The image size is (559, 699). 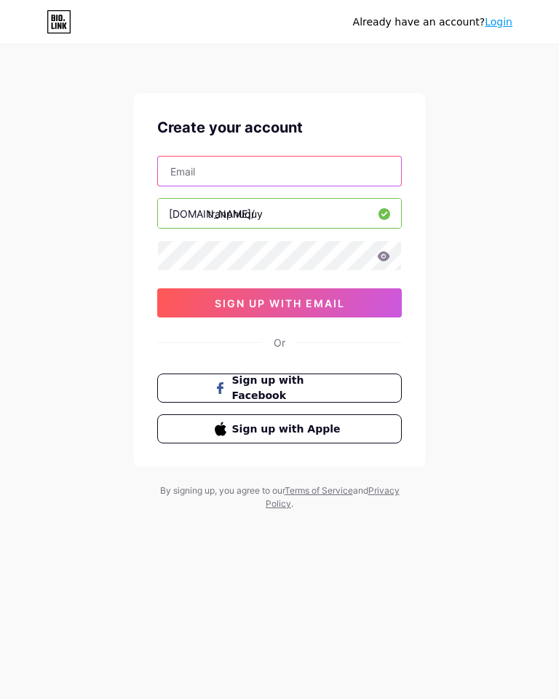 I want to click on a: Terms of Service, so click(x=319, y=490).